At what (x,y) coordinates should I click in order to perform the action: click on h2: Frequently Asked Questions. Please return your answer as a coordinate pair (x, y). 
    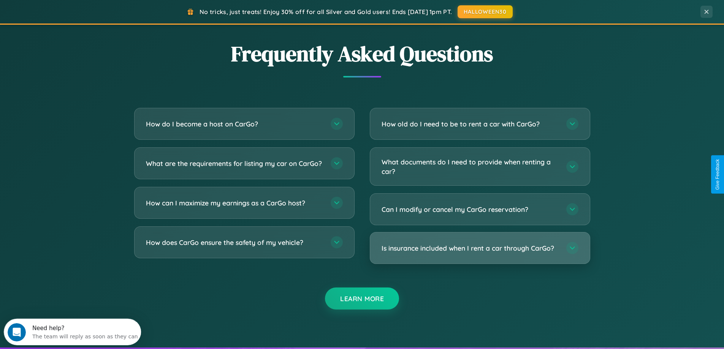
    Looking at the image, I should click on (362, 54).